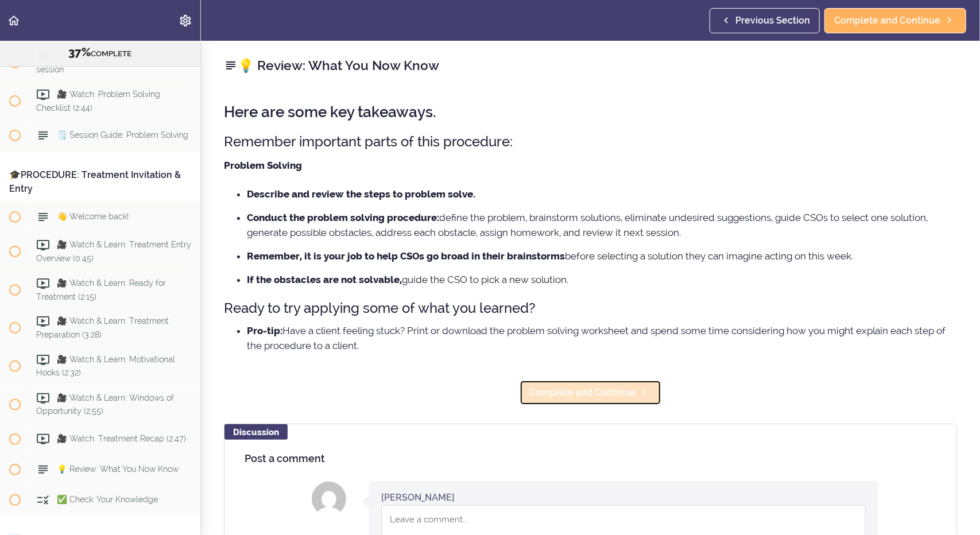 Image resolution: width=980 pixels, height=535 pixels. I want to click on img: Jody, so click(329, 499).